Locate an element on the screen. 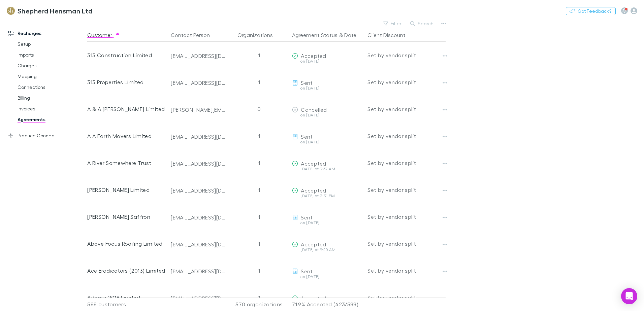 This screenshot has height=311, width=644. div: 0 is located at coordinates (259, 109).